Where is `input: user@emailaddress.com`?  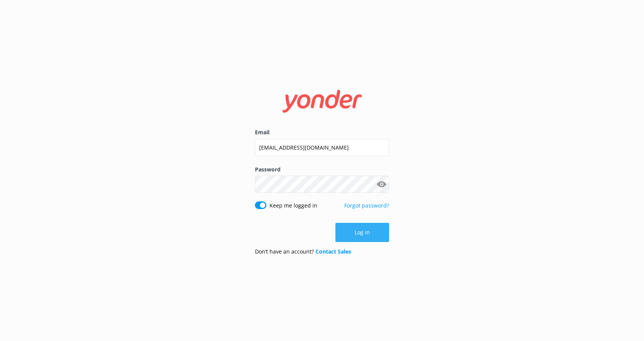
input: user@emailaddress.com is located at coordinates (322, 147).